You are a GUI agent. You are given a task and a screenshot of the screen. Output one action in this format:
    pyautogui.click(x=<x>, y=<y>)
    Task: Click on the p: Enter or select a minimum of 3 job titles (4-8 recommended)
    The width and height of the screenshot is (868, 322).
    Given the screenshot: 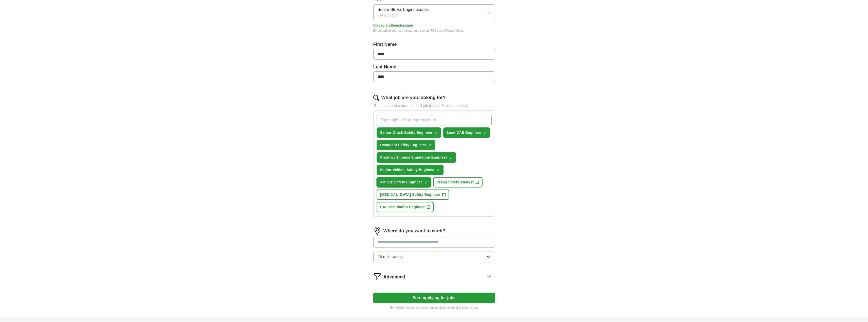 What is the action you would take?
    pyautogui.click(x=434, y=106)
    